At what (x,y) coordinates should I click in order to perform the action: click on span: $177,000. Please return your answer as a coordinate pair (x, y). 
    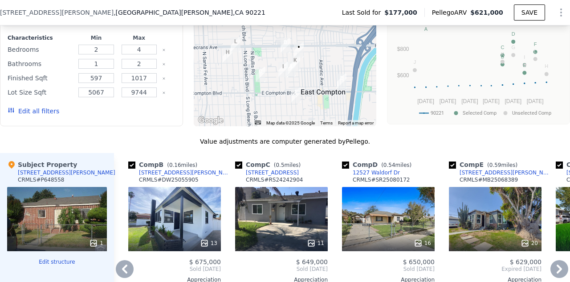
    Looking at the image, I should click on (401, 12).